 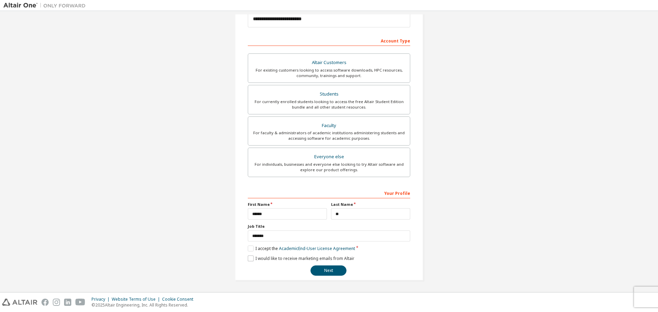 I want to click on div: For faculty & administrators of academic institutions administering students and accessing softwa..., so click(x=329, y=136).